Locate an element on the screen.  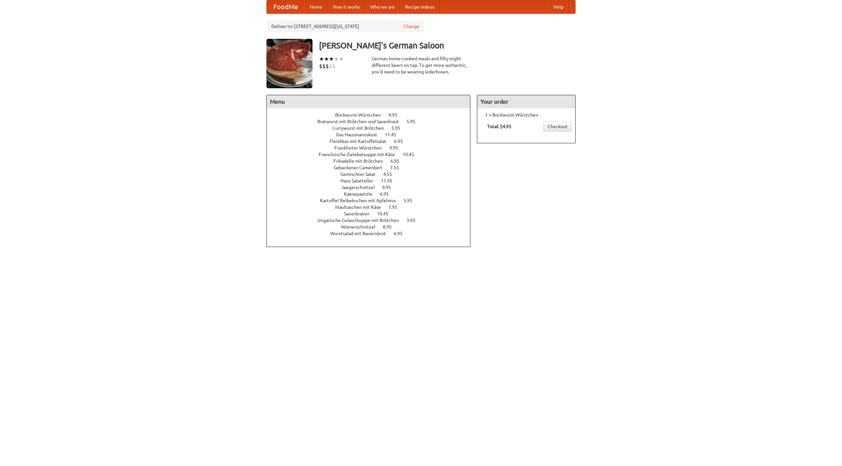
span: Gemischter Salat is located at coordinates (361, 174).